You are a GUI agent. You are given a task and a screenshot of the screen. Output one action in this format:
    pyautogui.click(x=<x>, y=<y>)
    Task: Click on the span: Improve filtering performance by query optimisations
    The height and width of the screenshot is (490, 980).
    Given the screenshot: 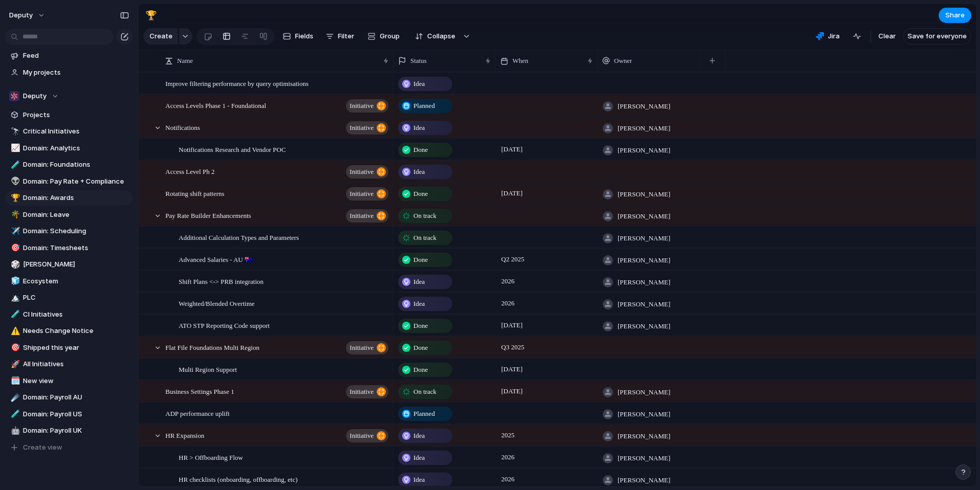 What is the action you would take?
    pyautogui.click(x=237, y=83)
    